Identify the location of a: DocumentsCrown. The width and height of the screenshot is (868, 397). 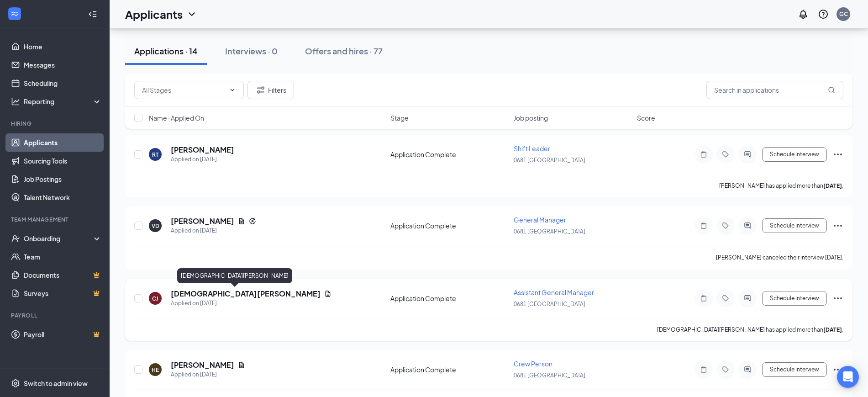
(62, 276).